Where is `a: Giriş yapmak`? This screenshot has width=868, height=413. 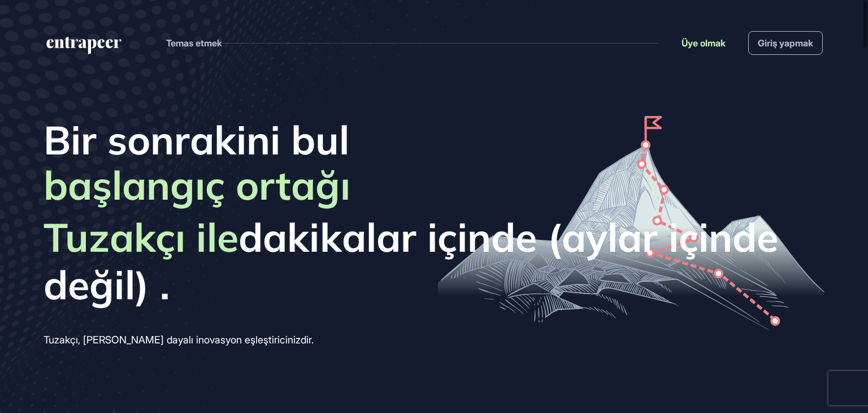
a: Giriş yapmak is located at coordinates (785, 43).